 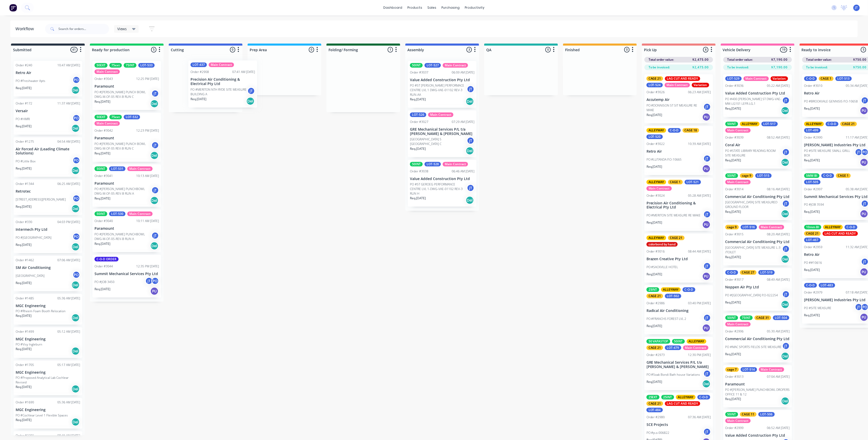 What do you see at coordinates (13, 8) in the screenshot?
I see `img: Factory` at bounding box center [13, 8].